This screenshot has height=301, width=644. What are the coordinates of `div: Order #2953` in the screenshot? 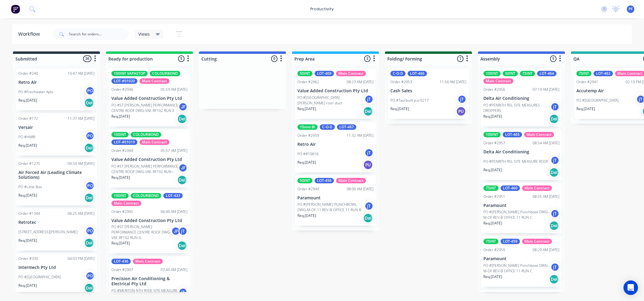 It's located at (401, 82).